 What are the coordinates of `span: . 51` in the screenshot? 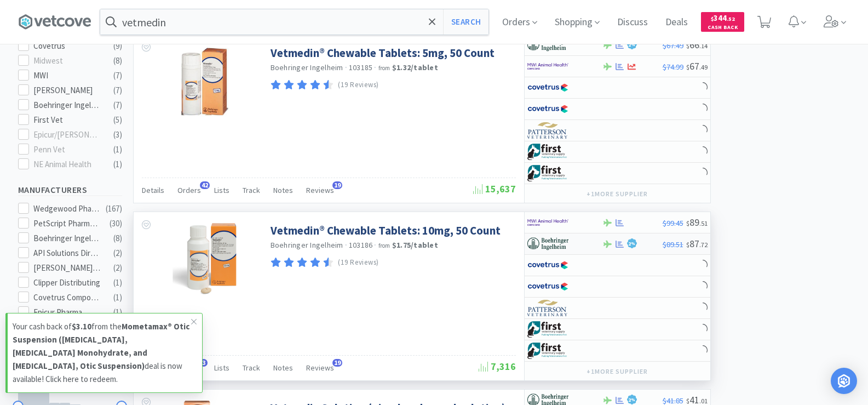 It's located at (703, 223).